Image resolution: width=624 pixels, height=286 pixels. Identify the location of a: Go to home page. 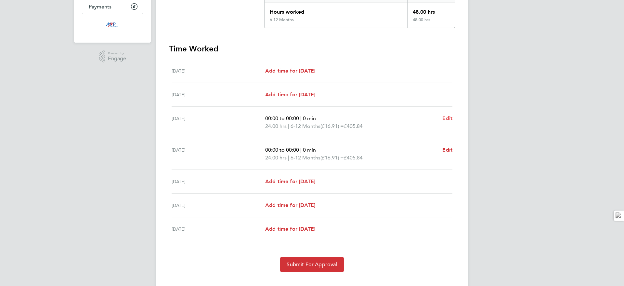
(112, 26).